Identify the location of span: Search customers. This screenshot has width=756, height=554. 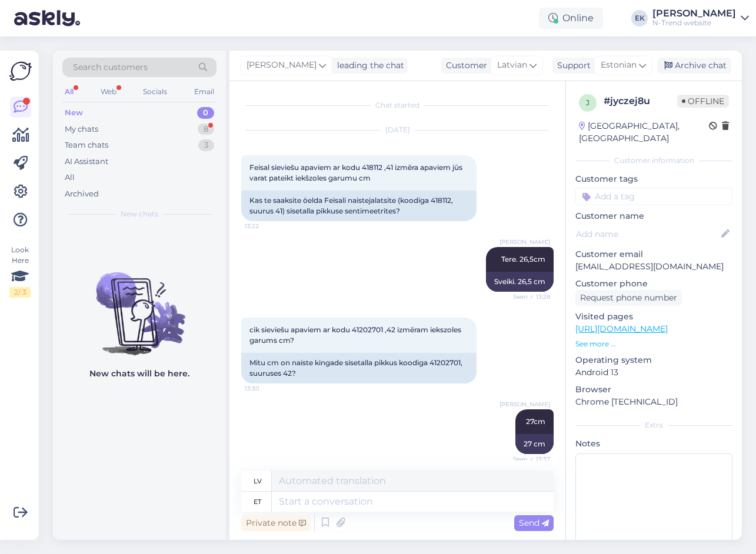
(110, 67).